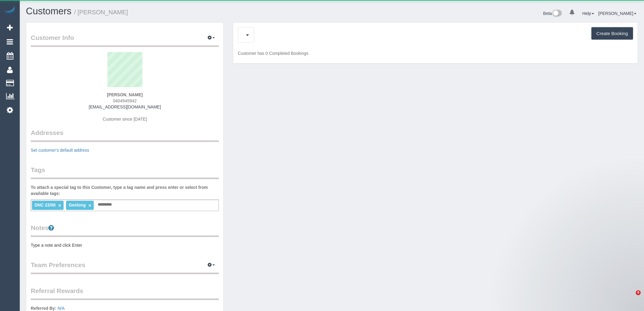 This screenshot has width=644, height=311. Describe the element at coordinates (60, 150) in the screenshot. I see `a: Set customer's default address` at that location.